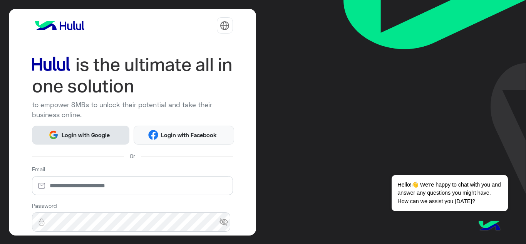 Image resolution: width=526 pixels, height=244 pixels. Describe the element at coordinates (86, 135) in the screenshot. I see `span: Login with Google` at that location.